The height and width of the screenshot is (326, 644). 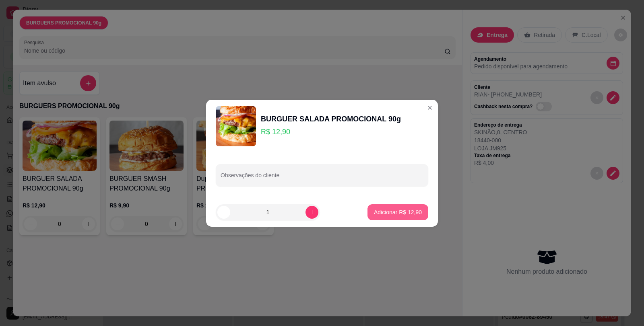 What do you see at coordinates (398, 212) in the screenshot?
I see `button: Adicionar R$ 12,90` at bounding box center [398, 212].